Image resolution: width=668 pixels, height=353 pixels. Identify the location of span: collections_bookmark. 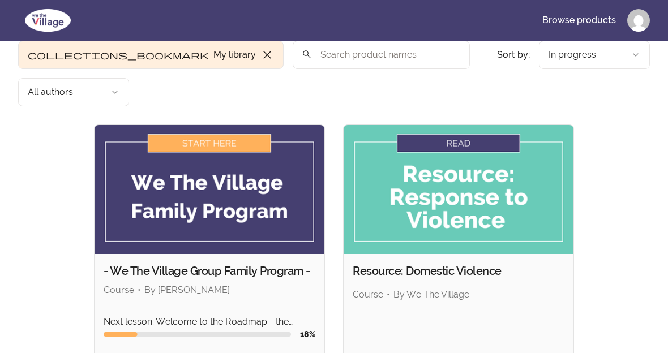
(118, 55).